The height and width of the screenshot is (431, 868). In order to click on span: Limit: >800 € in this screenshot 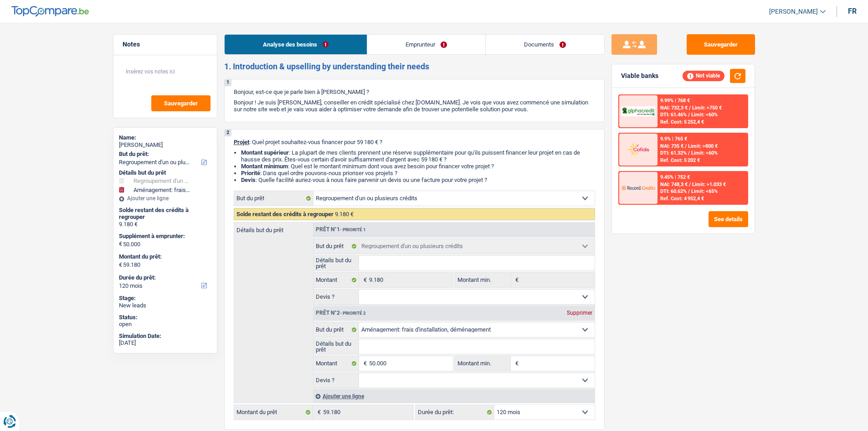, I will do `click(703, 146)`.